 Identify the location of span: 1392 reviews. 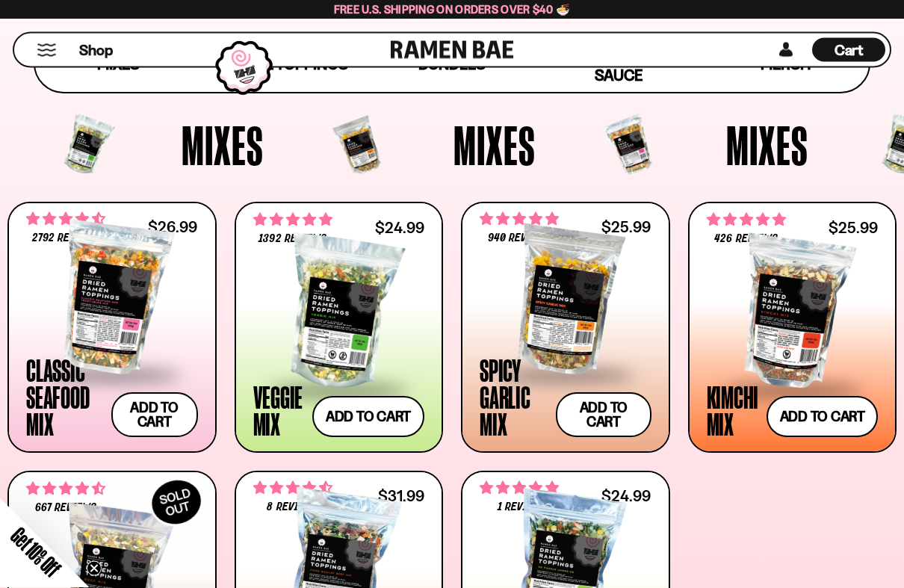
(292, 240).